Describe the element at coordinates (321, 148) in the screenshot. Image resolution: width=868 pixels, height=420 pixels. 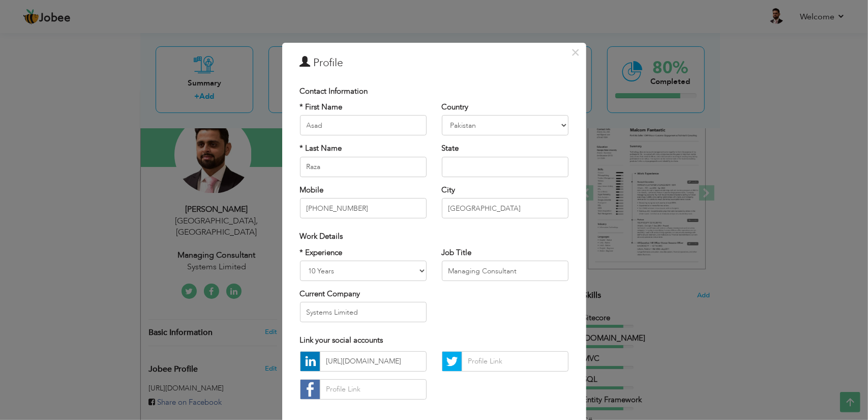
I see `label: * Last Name` at that location.